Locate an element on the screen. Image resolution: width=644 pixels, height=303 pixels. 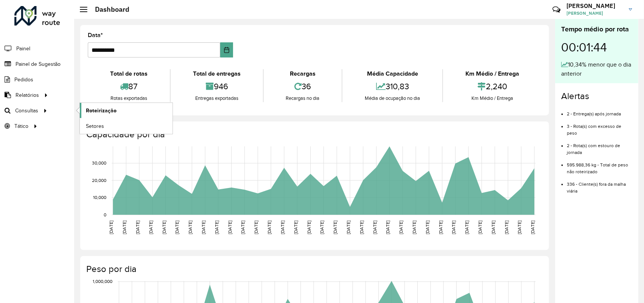
h4: Alertas is located at coordinates (597, 96).